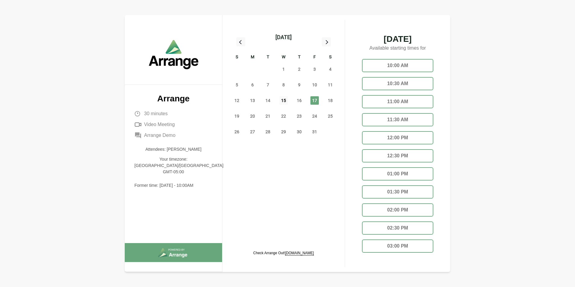 This screenshot has height=287, width=575. I want to click on span: 30 minutes, so click(156, 114).